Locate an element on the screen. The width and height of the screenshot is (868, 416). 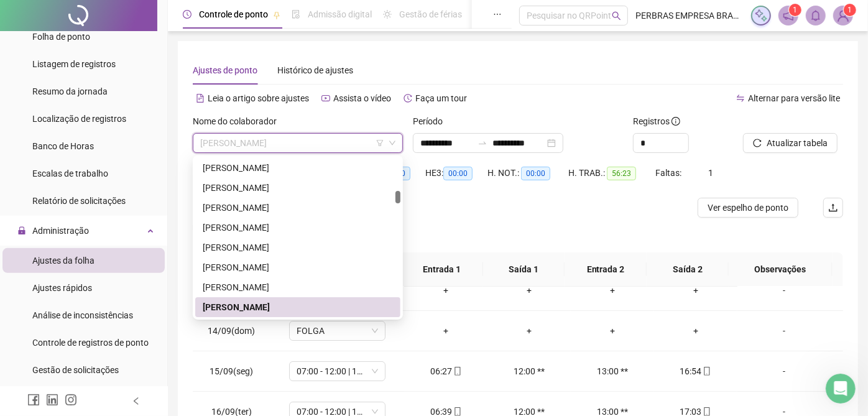
div: Se ainda precisar de ajuda para cadastrar as assinaturas digitais nas folhas de ponto, estou aqui... is located at coordinates (107, 319).